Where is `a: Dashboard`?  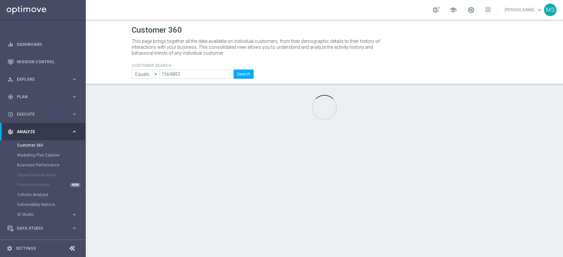
a: Dashboard is located at coordinates (47, 44).